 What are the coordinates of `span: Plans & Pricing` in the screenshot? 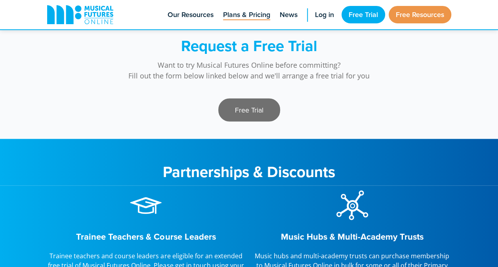 It's located at (247, 15).